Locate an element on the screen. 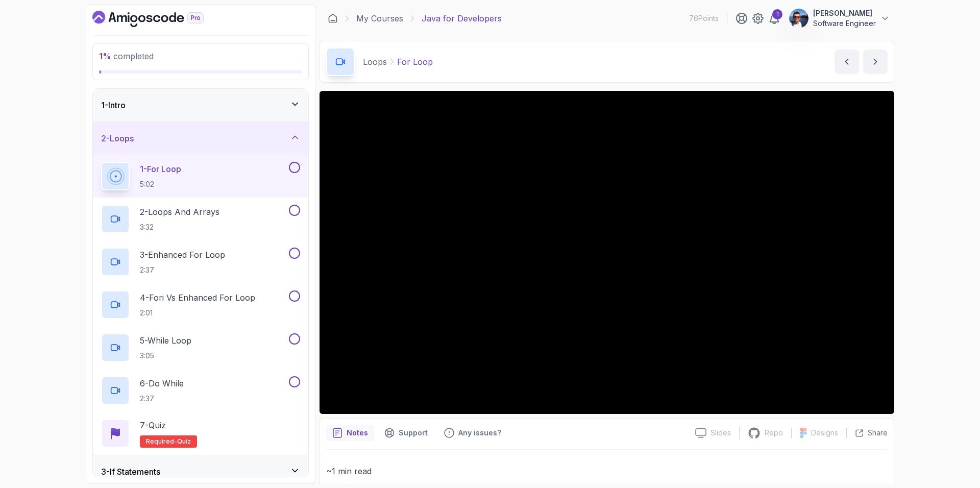 The height and width of the screenshot is (488, 980). p: Designs is located at coordinates (824, 433).